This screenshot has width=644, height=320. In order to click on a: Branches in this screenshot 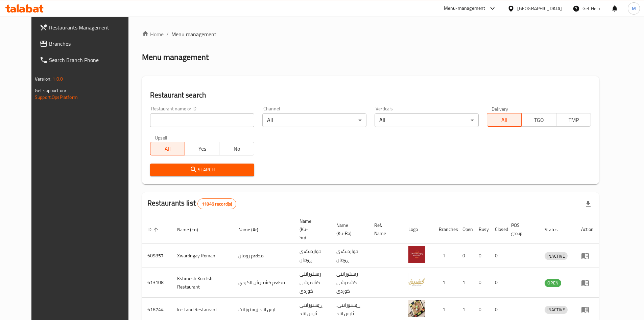, I will do `click(86, 44)`.